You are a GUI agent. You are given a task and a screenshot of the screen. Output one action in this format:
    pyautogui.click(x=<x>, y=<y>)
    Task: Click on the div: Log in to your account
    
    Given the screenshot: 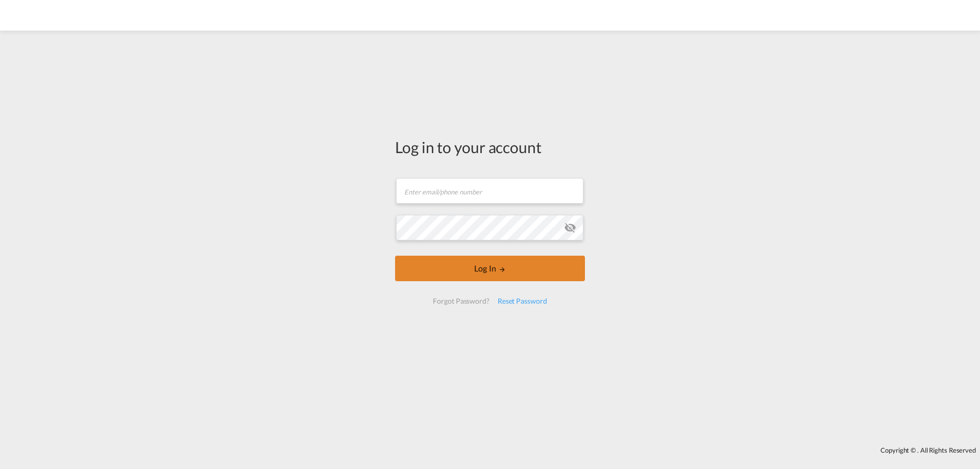 What is the action you would take?
    pyautogui.click(x=490, y=147)
    